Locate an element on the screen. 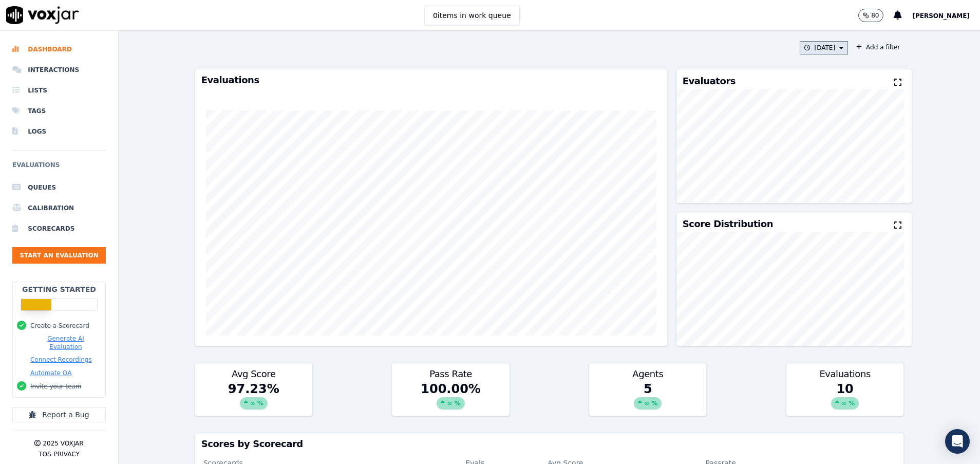 This screenshot has height=464, width=980. button: TOS is located at coordinates (45, 455).